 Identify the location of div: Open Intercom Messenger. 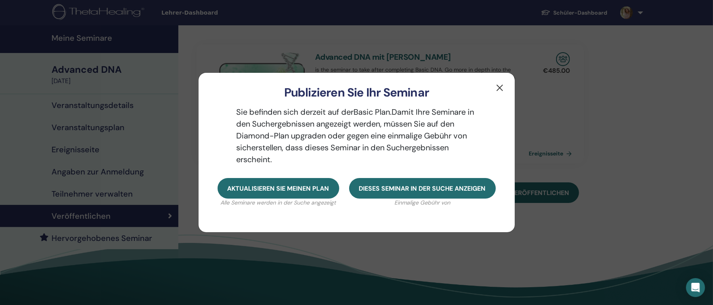
(695, 288).